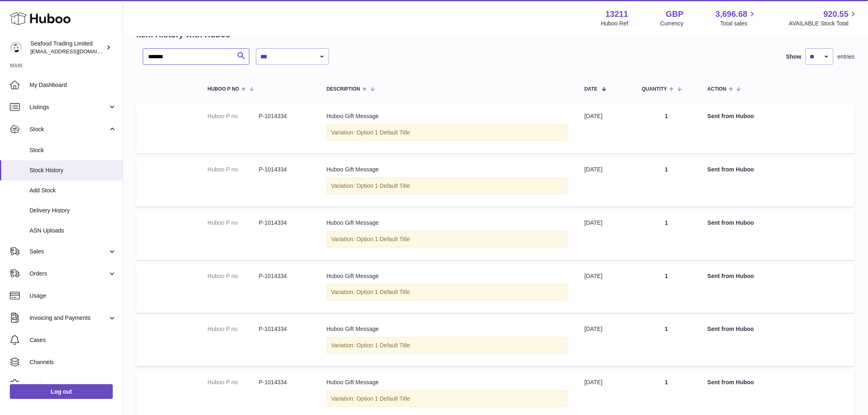 The image size is (868, 415). What do you see at coordinates (591, 89) in the screenshot?
I see `span: Date` at bounding box center [591, 89].